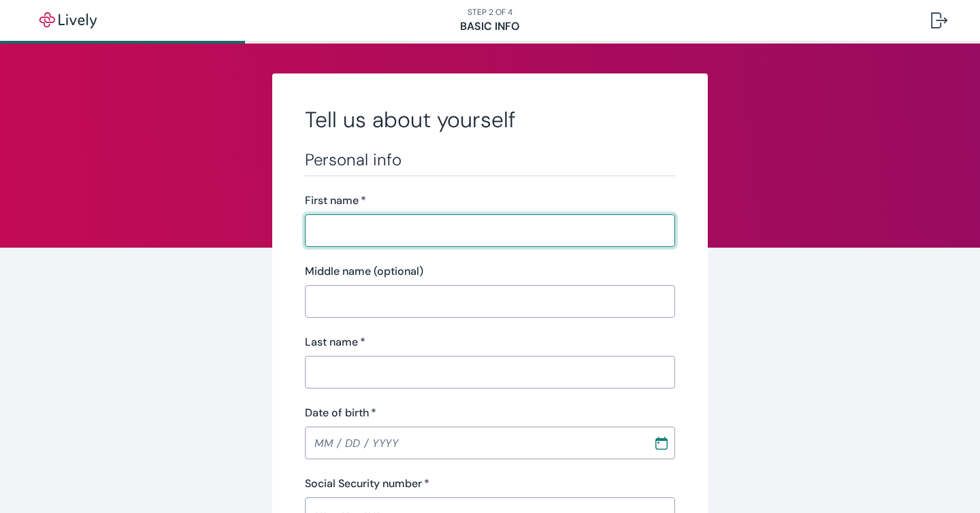 The image size is (980, 513). Describe the element at coordinates (68, 20) in the screenshot. I see `img: Lively` at that location.